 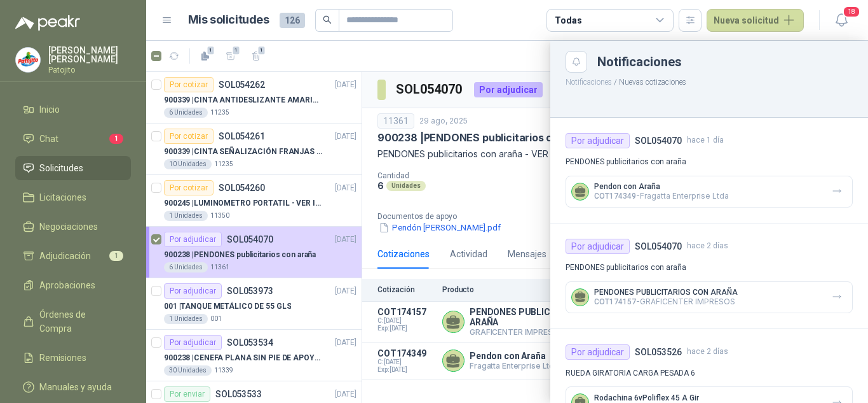 I want to click on span: Negociaciones, so click(x=69, y=227).